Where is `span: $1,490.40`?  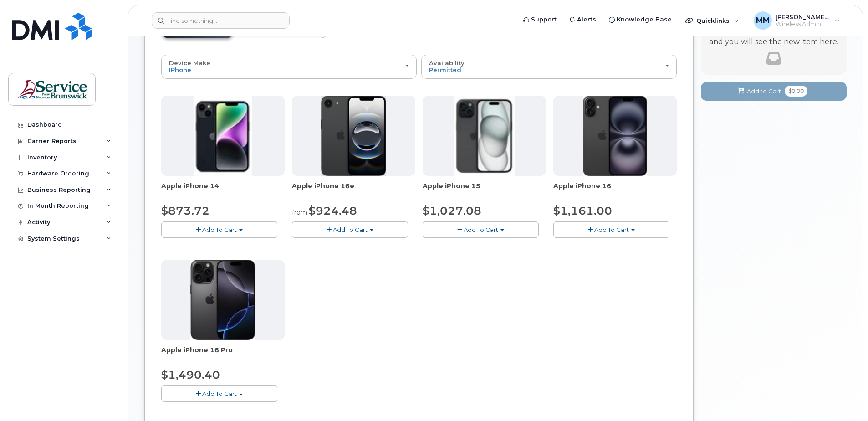
span: $1,490.40 is located at coordinates (190, 374).